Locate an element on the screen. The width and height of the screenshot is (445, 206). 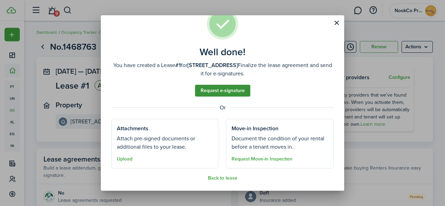
well-done-section-title: Move-in Inspection is located at coordinates (255, 129).